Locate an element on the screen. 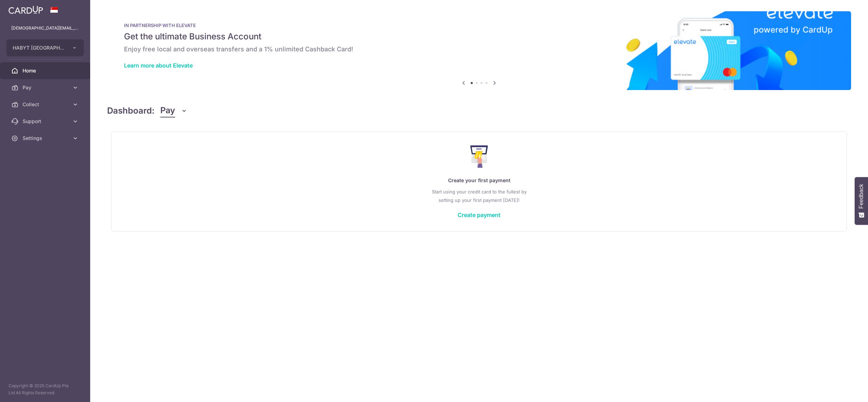 The image size is (868, 402). a: Learn more about Elevate is located at coordinates (158, 66).